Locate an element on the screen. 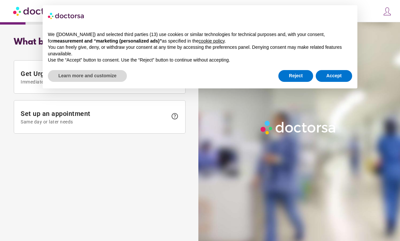  div: What brings you in? is located at coordinates (100, 42).